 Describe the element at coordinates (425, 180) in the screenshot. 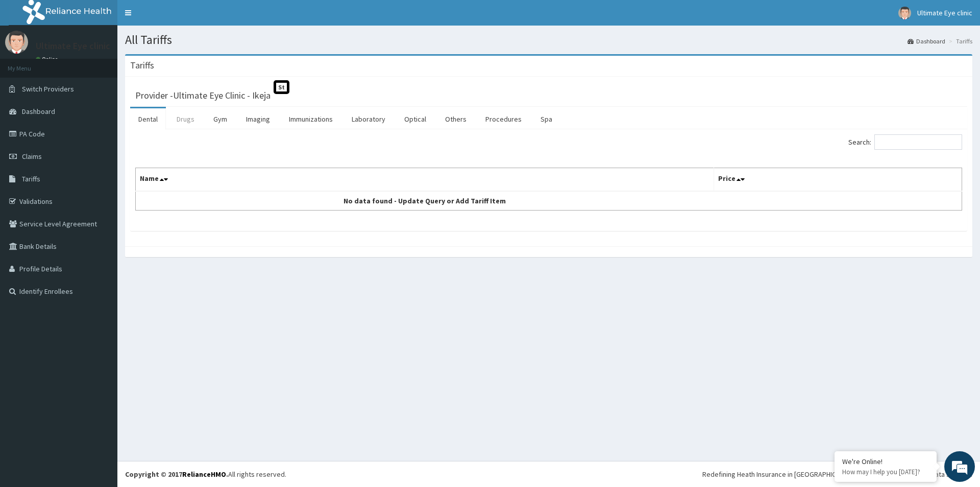

I see `th: Name` at that location.